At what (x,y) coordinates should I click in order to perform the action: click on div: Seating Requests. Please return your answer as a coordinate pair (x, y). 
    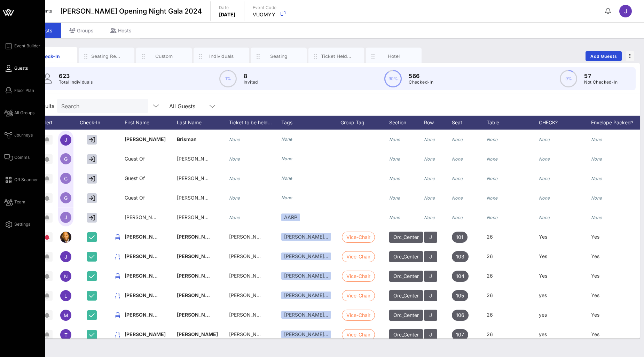
    Looking at the image, I should click on (107, 56).